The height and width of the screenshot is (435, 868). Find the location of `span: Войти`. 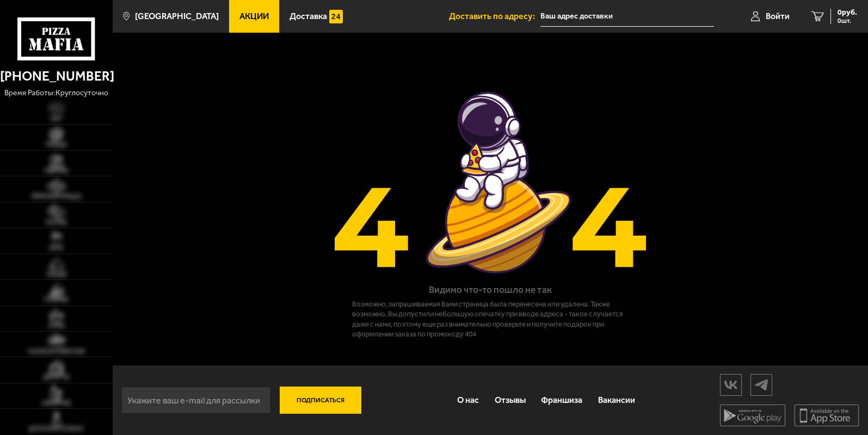

span: Войти is located at coordinates (778, 16).